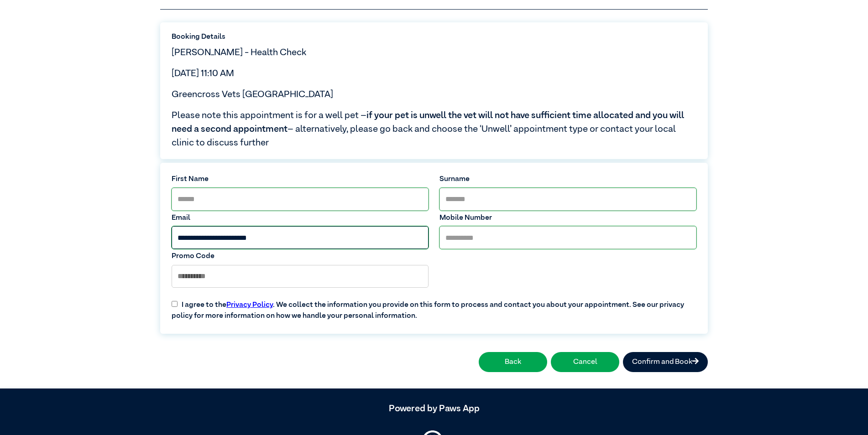 The width and height of the screenshot is (868, 435). Describe the element at coordinates (513, 362) in the screenshot. I see `button: Back` at that location.